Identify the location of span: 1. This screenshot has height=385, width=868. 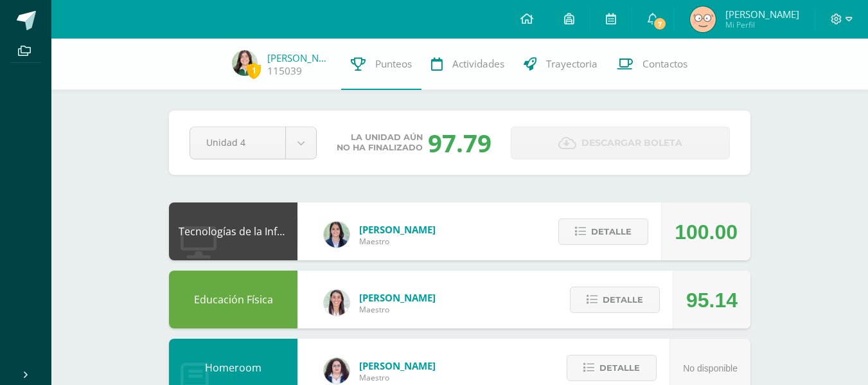
(254, 70).